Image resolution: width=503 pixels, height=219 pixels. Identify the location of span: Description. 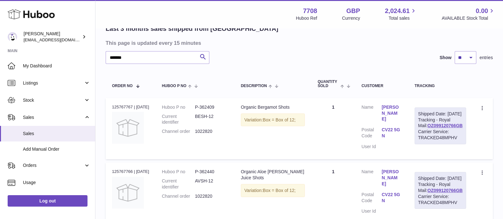
(254, 86).